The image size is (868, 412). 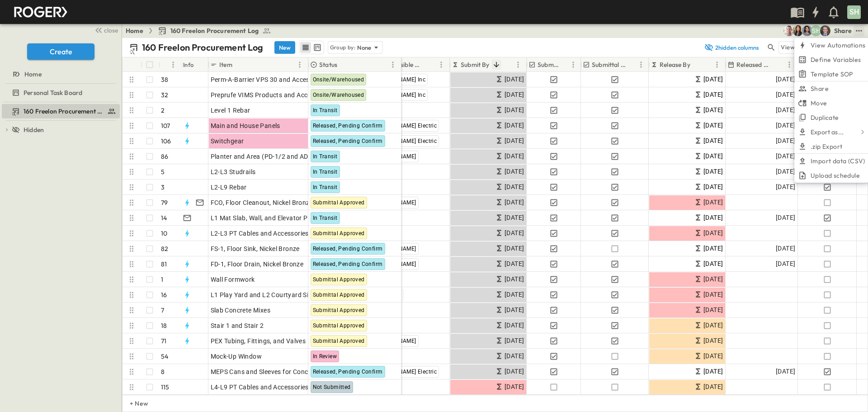 I want to click on a: Personal Task Board, so click(x=60, y=93).